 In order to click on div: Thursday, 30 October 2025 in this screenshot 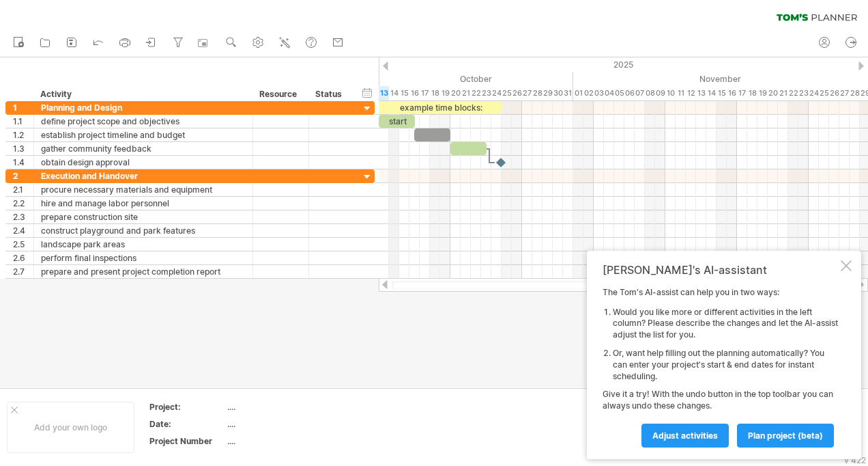, I will do `click(557, 93)`.